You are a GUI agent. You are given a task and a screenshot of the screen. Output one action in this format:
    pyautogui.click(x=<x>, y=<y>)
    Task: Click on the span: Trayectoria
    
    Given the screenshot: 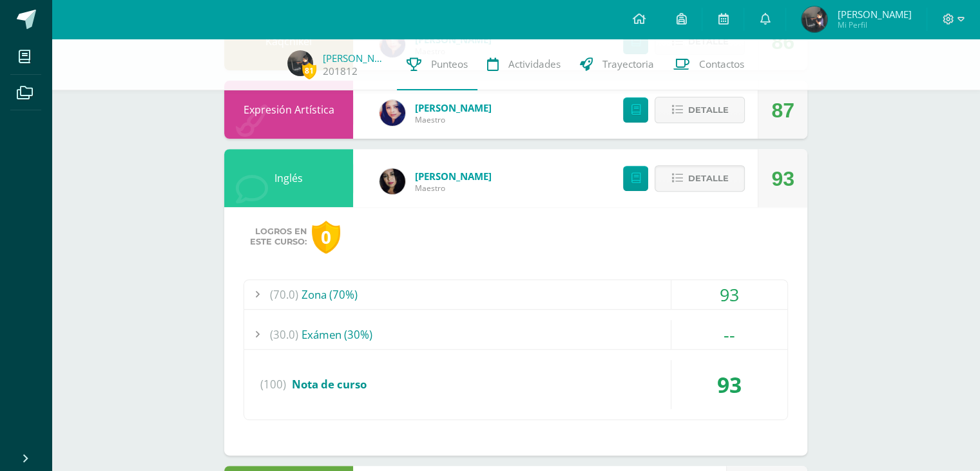 What is the action you would take?
    pyautogui.click(x=629, y=64)
    